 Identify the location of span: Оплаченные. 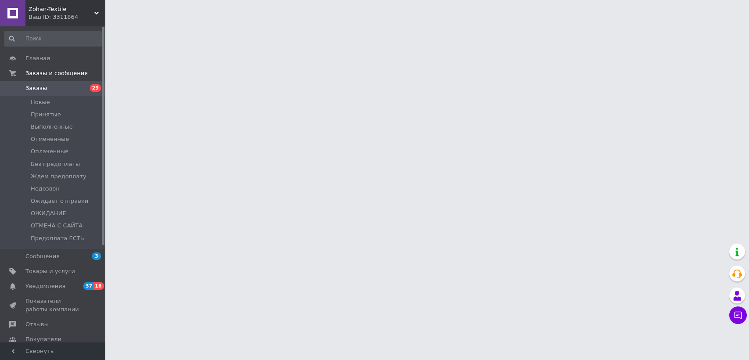
(50, 151).